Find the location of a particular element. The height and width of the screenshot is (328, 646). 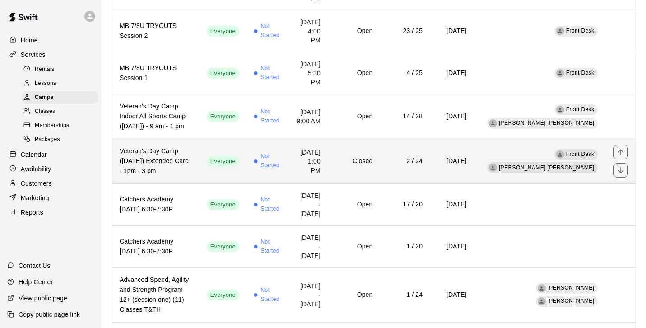

div: Reports is located at coordinates (51, 212).